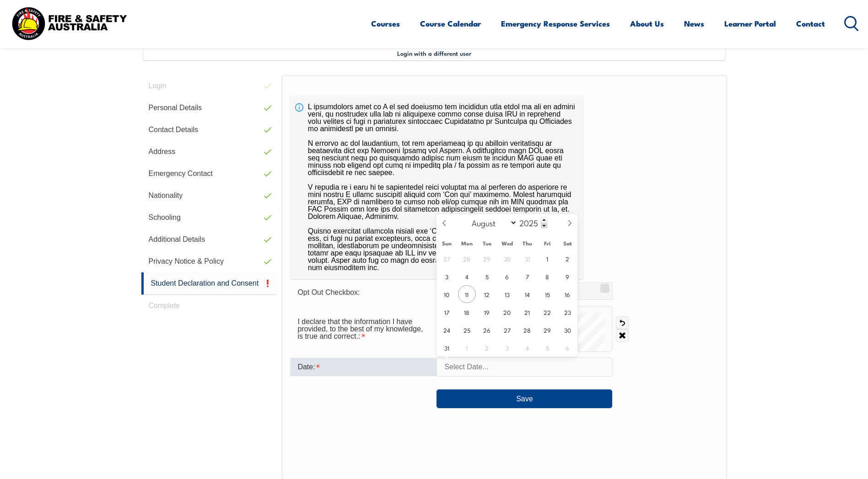  What do you see at coordinates (446, 312) in the screenshot?
I see `span: August 17, 2025` at bounding box center [446, 312].